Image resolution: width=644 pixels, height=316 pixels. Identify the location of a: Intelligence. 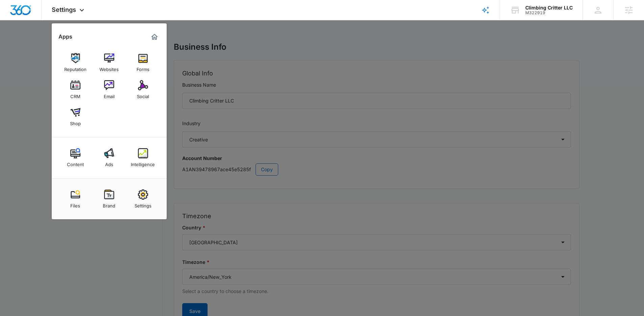
(143, 157).